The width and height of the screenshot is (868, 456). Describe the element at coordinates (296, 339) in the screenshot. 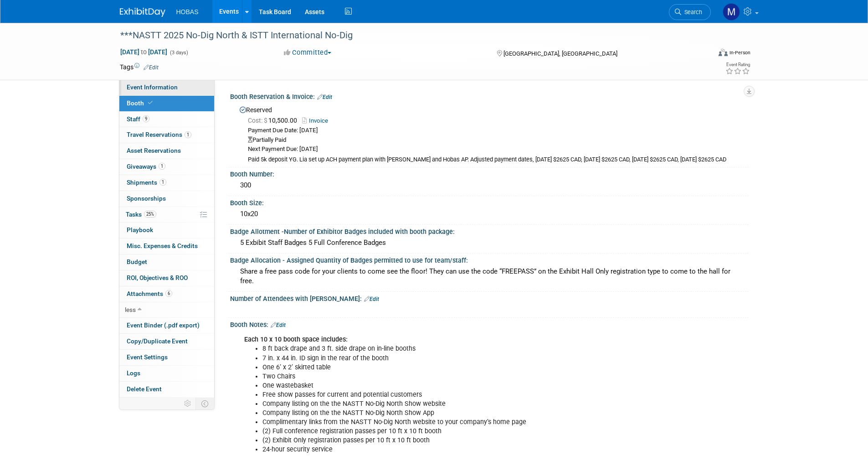

I see `b: Each 10 x 10 booth space includes:` at that location.